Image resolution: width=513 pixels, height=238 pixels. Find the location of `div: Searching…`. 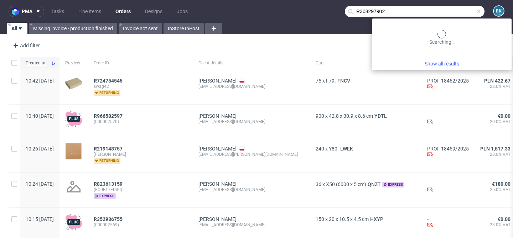

div: Searching… is located at coordinates (442, 38).